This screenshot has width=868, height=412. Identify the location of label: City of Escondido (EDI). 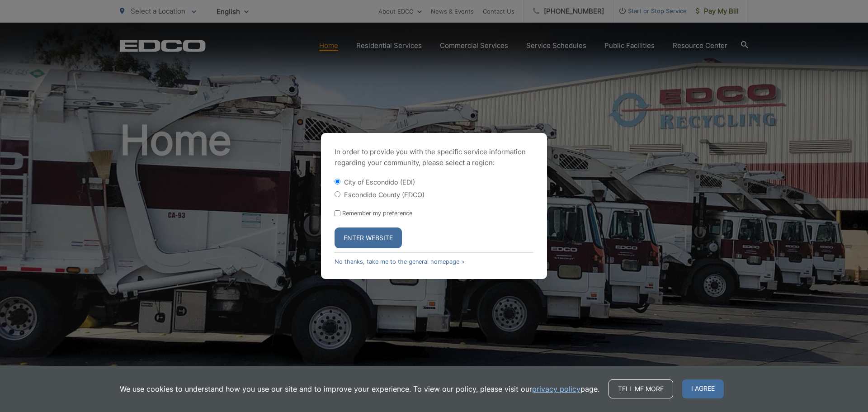
(379, 182).